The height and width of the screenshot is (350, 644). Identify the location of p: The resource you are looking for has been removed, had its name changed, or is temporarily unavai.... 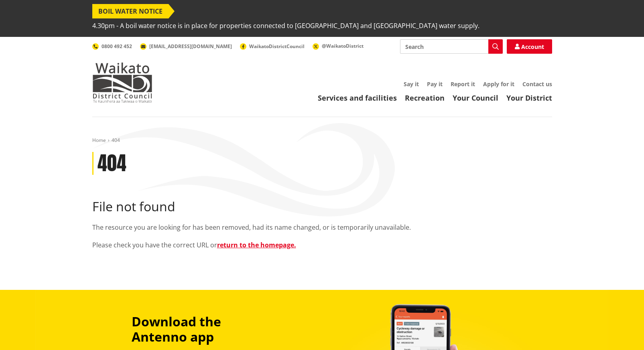
(322, 227).